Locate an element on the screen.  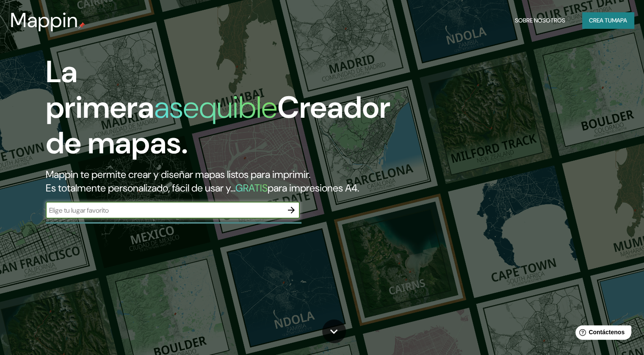
img: pin de mapeo is located at coordinates (82, 26).